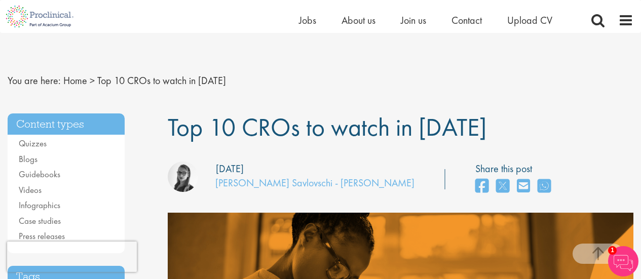  What do you see at coordinates (34, 81) in the screenshot?
I see `span: You are here:` at bounding box center [34, 81].